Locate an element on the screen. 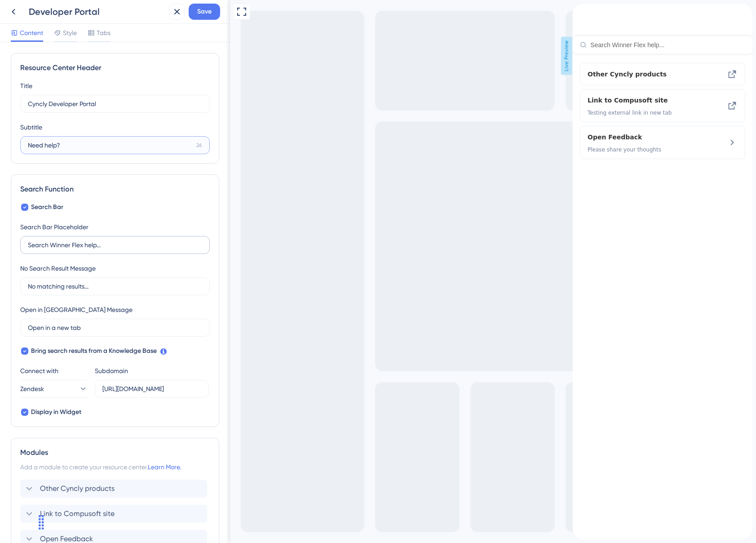 The image size is (756, 543). span: Tabs is located at coordinates (103, 33).